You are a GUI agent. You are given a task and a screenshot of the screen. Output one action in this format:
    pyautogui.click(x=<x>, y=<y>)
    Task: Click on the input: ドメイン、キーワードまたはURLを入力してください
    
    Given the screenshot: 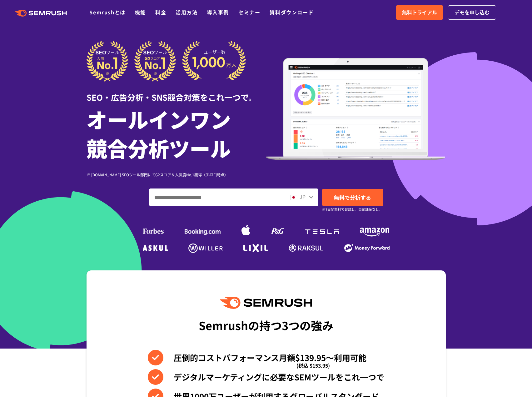 What is the action you would take?
    pyautogui.click(x=217, y=197)
    